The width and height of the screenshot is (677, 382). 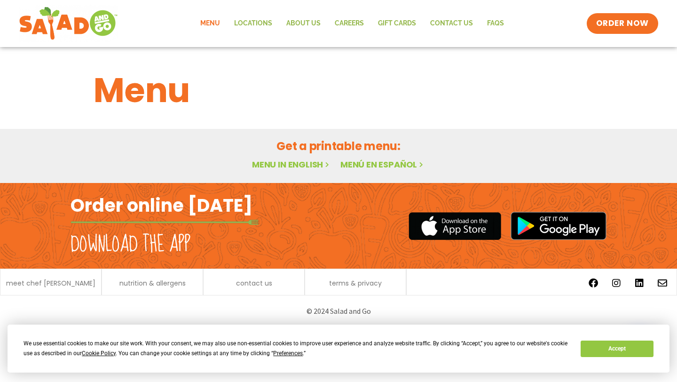 I want to click on h2: Get a printable menu:, so click(x=339, y=146).